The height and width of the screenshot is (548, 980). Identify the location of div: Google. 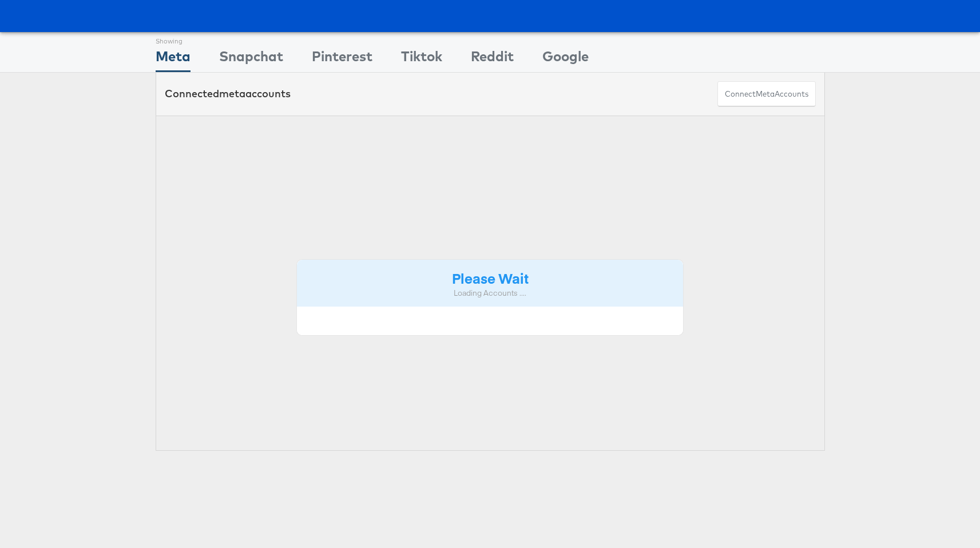
(565, 59).